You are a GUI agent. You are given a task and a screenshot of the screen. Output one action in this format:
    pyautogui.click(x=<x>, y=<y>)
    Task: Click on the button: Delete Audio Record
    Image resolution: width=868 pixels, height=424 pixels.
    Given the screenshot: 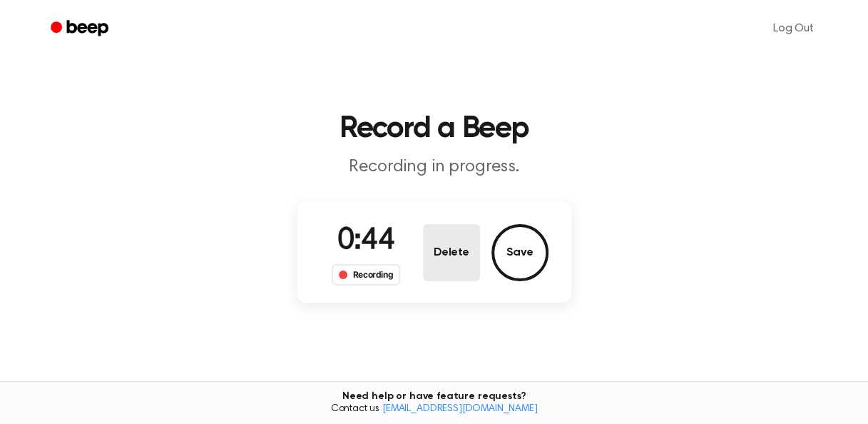 What is the action you would take?
    pyautogui.click(x=451, y=252)
    